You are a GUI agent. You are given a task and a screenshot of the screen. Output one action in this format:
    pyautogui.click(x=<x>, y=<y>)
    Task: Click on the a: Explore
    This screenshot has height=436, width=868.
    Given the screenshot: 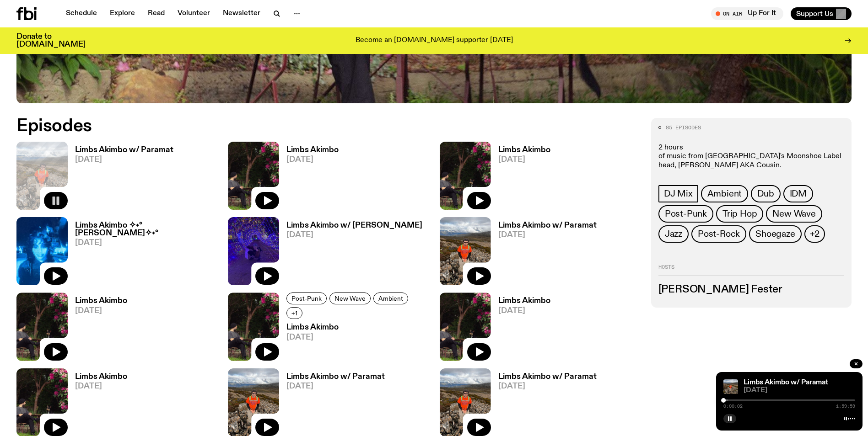 What is the action you would take?
    pyautogui.click(x=123, y=14)
    